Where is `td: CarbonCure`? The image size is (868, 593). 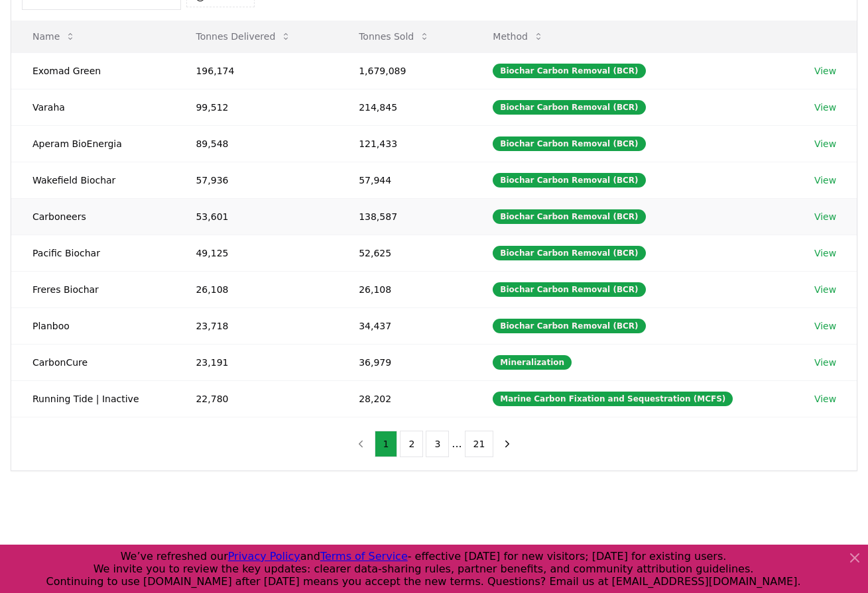
td: CarbonCure is located at coordinates (93, 362).